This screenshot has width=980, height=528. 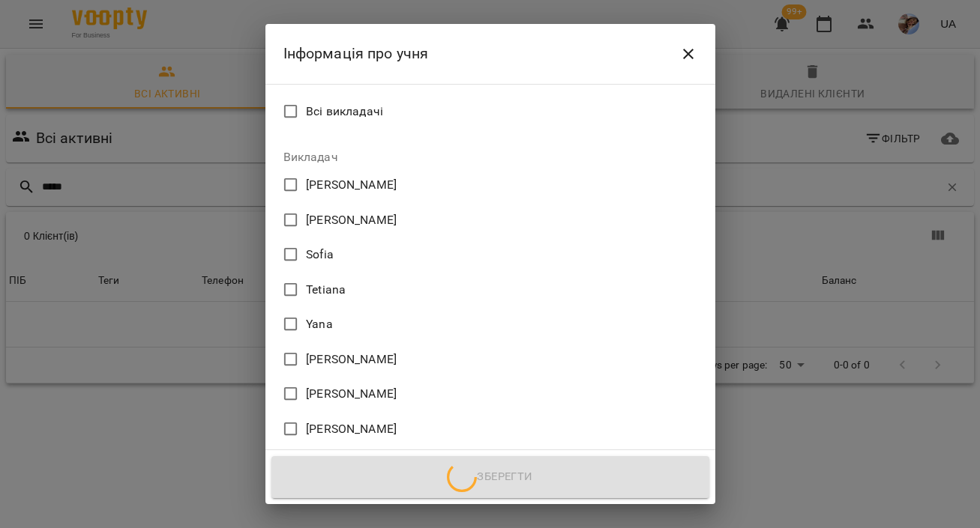 What do you see at coordinates (490, 157) in the screenshot?
I see `label: Викладач` at bounding box center [490, 157].